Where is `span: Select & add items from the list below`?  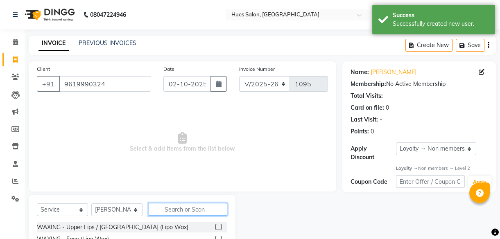
span: Select & add items from the list below is located at coordinates (182, 142).